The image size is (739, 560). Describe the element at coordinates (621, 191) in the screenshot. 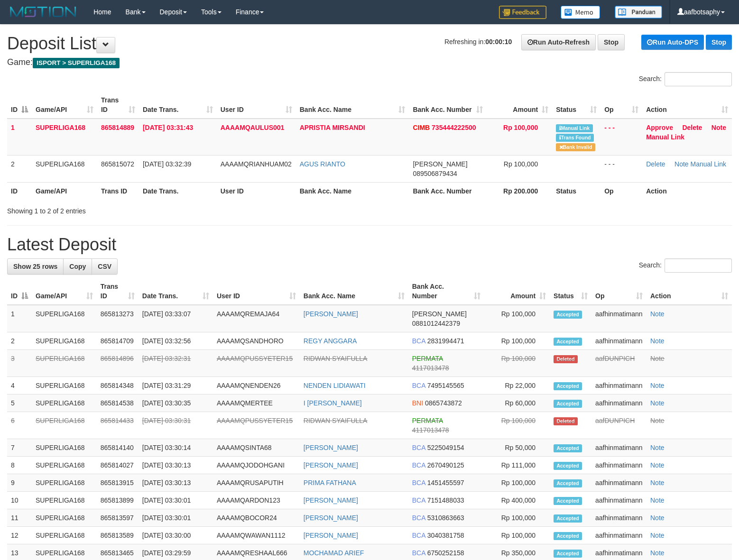

I see `th: Op` at that location.